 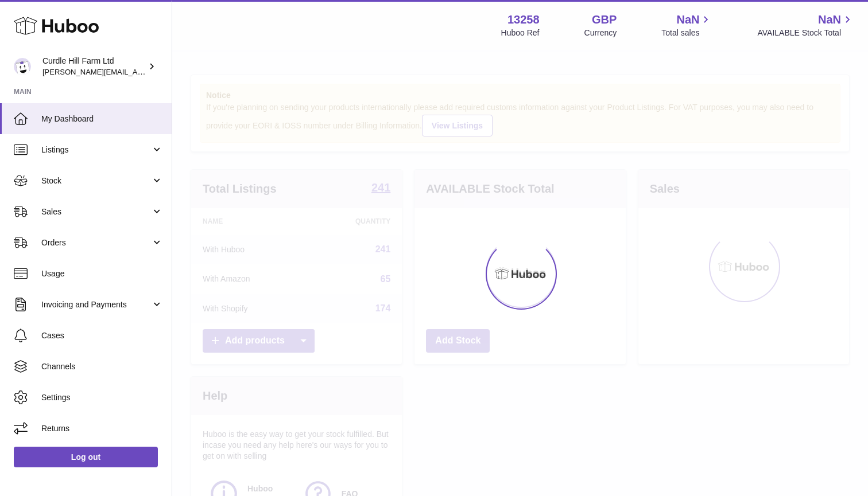 I want to click on strong: 13258, so click(x=523, y=20).